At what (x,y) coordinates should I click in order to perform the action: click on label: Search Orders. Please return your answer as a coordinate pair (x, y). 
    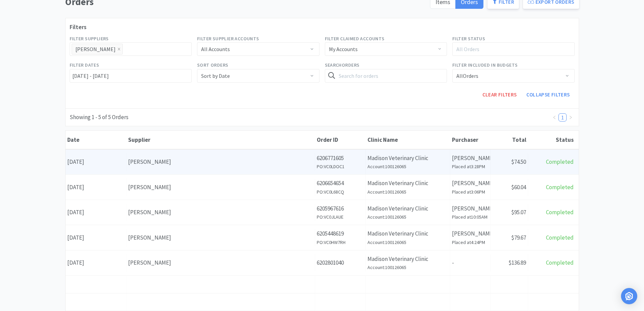
    Looking at the image, I should click on (342, 65).